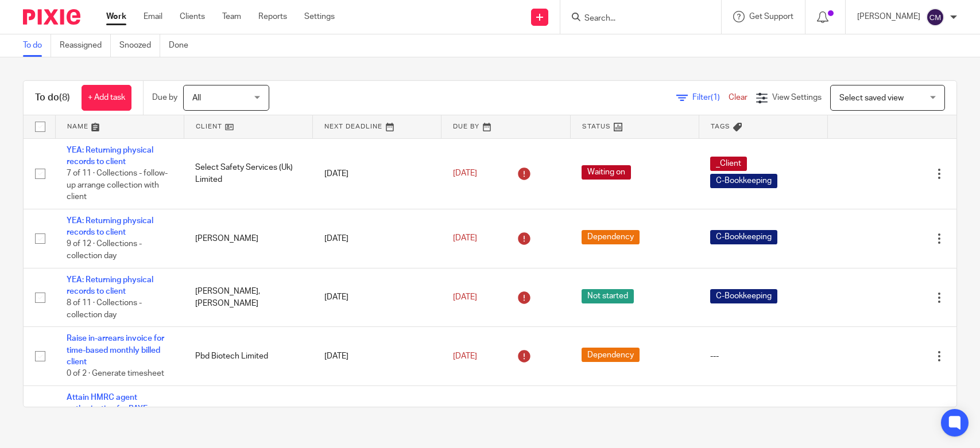 Image resolution: width=980 pixels, height=448 pixels. I want to click on a: Settings, so click(319, 17).